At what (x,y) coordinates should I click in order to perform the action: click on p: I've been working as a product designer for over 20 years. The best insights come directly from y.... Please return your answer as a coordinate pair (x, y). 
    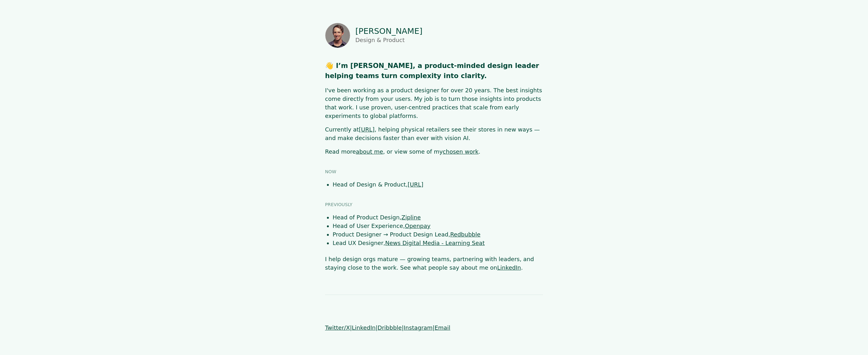
    Looking at the image, I should click on (434, 103).